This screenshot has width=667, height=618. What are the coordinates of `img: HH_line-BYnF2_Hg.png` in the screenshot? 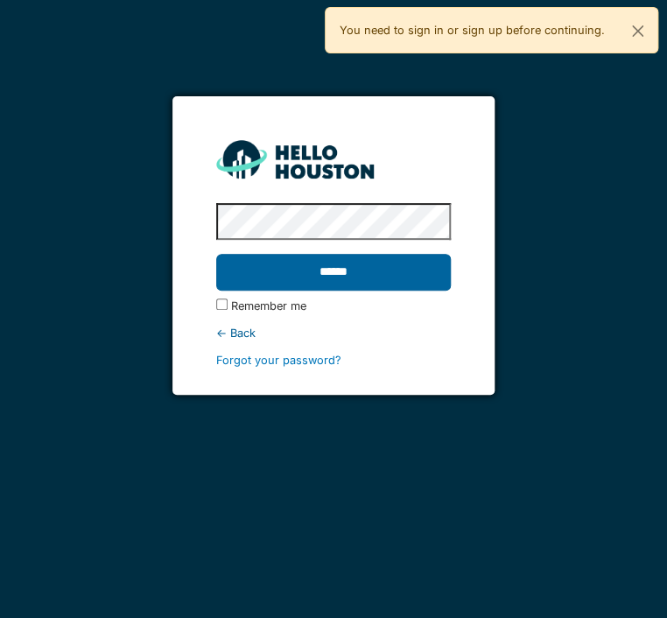 It's located at (295, 158).